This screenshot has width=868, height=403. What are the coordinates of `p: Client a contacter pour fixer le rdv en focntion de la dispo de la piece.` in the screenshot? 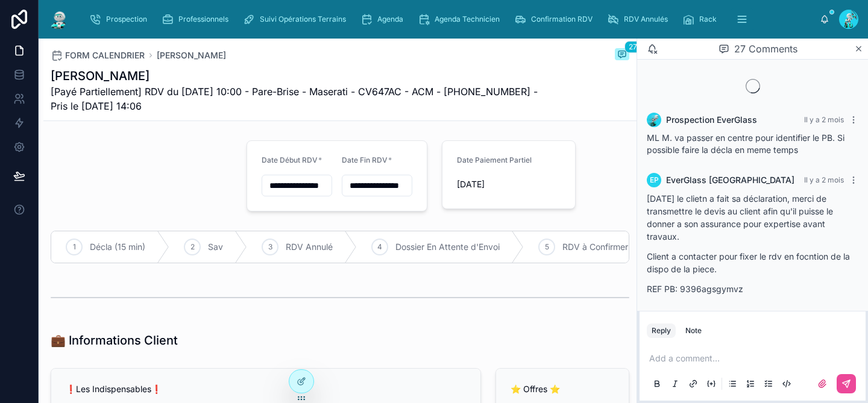 It's located at (752, 262).